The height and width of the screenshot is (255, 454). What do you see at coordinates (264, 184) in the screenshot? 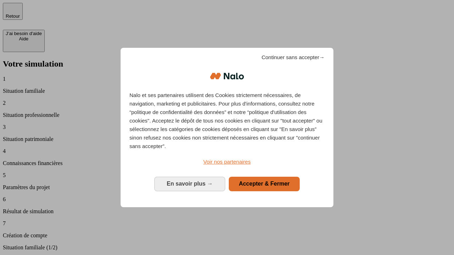
I see `span: Accepter & Fermer` at bounding box center [264, 184].